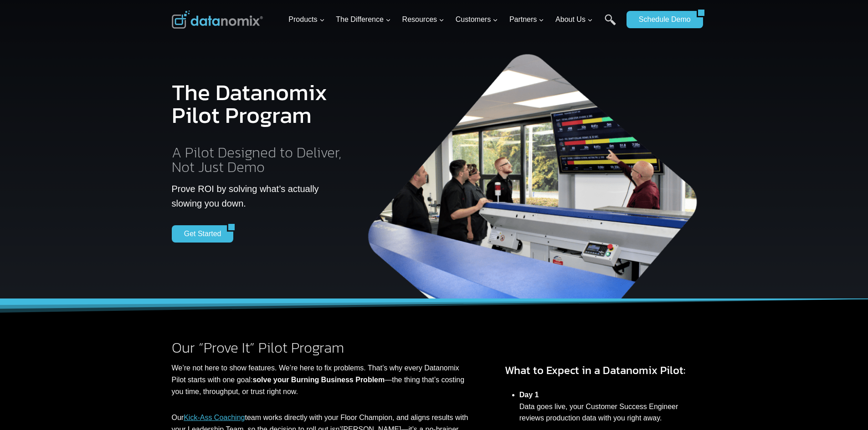 Image resolution: width=868 pixels, height=430 pixels. I want to click on span: Partners, so click(527, 20).